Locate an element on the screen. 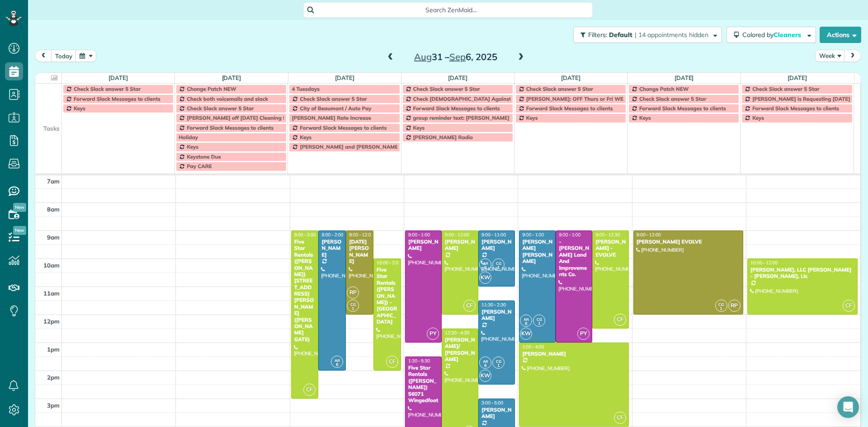 The image size is (868, 427). span: 11:30 - 2:30 is located at coordinates (494, 304).